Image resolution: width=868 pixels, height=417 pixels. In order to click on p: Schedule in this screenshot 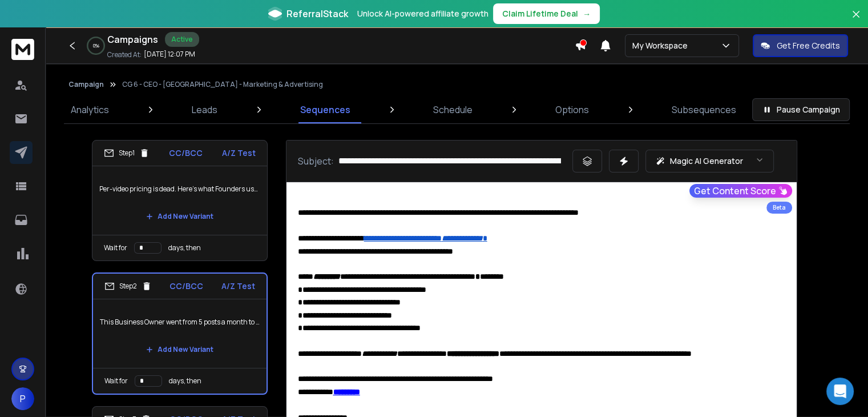, I will do `click(452, 110)`.